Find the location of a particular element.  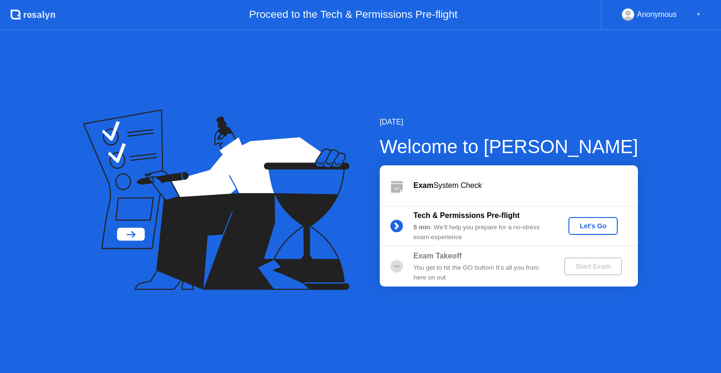

button: Start Exam is located at coordinates (593, 266).